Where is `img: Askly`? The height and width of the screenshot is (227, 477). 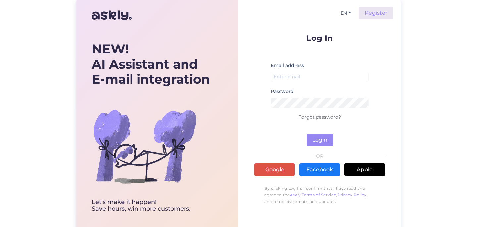
img: Askly is located at coordinates (112, 15).